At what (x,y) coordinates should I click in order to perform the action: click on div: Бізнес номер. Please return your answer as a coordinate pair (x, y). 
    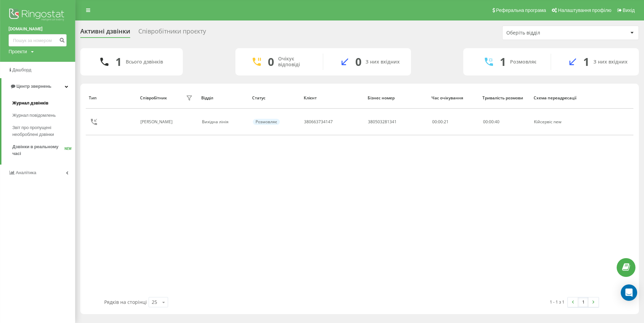
    Looking at the image, I should click on (396, 98).